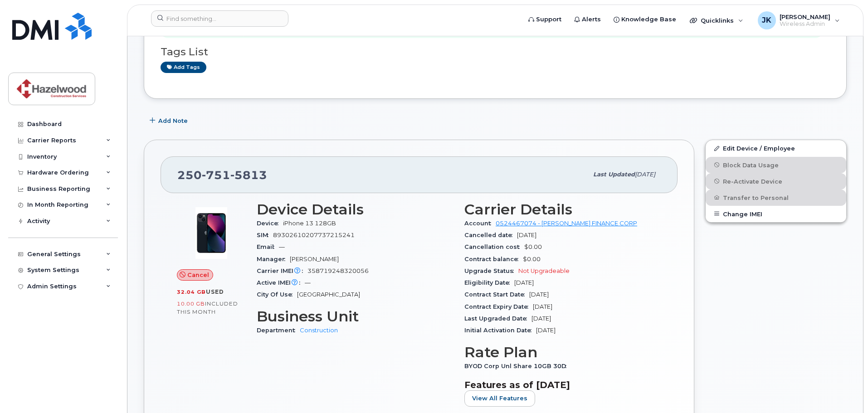  What do you see at coordinates (216, 175) in the screenshot?
I see `span: 751` at bounding box center [216, 175].